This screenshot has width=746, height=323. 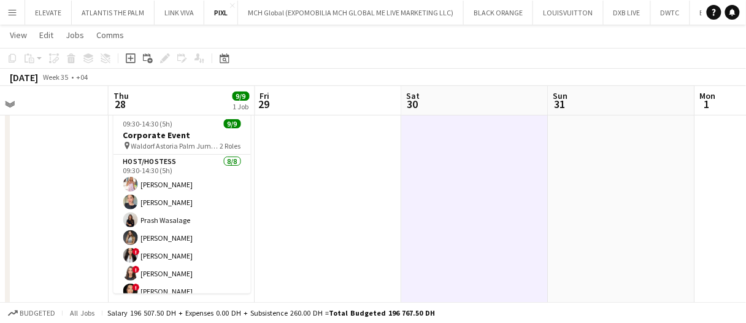 I want to click on span: 31, so click(x=560, y=104).